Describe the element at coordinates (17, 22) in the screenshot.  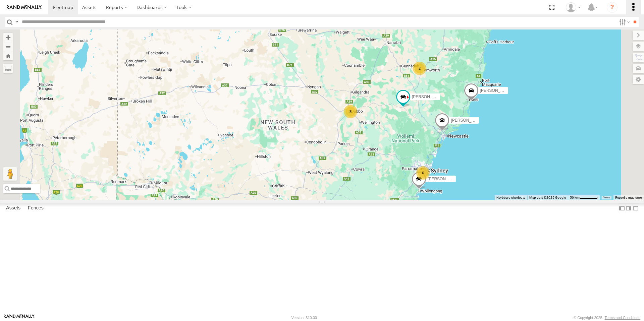
I see `label: Search Query` at that location.